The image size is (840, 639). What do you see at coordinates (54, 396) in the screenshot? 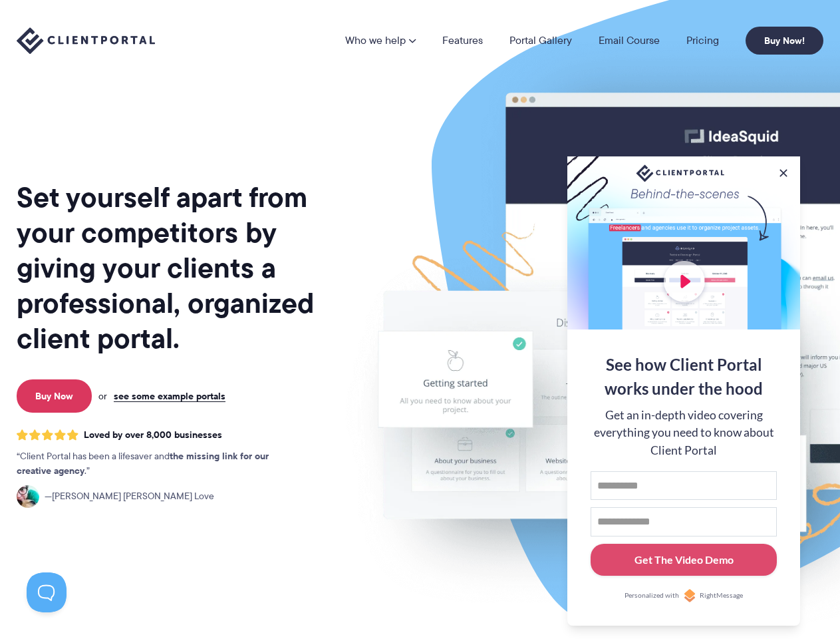
I see `a: Buy Now` at bounding box center [54, 396].